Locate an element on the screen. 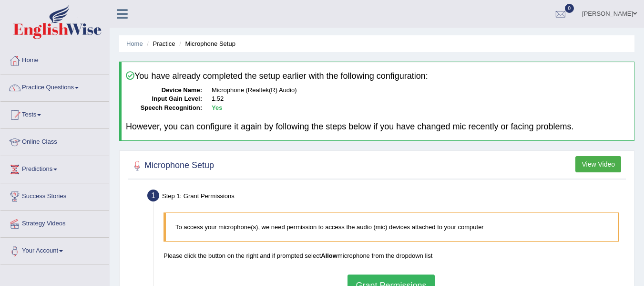 Image resolution: width=644 pixels, height=286 pixels. dd: Microphone (Realtek(R) Audio) is located at coordinates (421, 91).